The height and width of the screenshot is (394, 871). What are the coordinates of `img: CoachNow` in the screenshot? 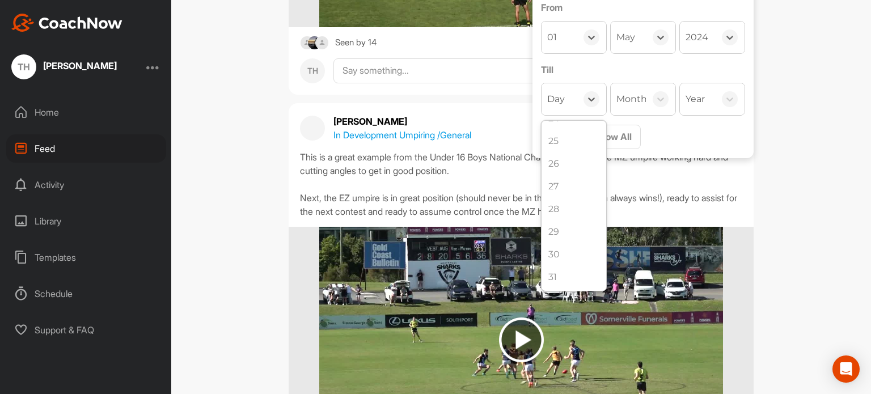 It's located at (67, 23).